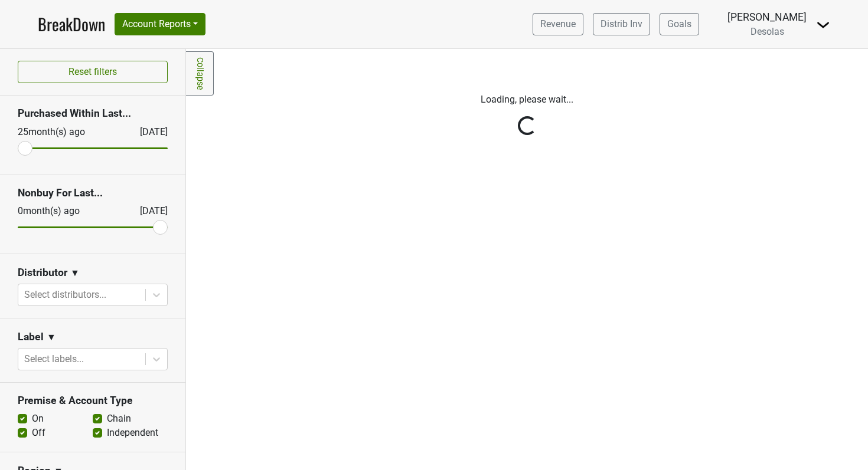  I want to click on button: Account Reports, so click(160, 24).